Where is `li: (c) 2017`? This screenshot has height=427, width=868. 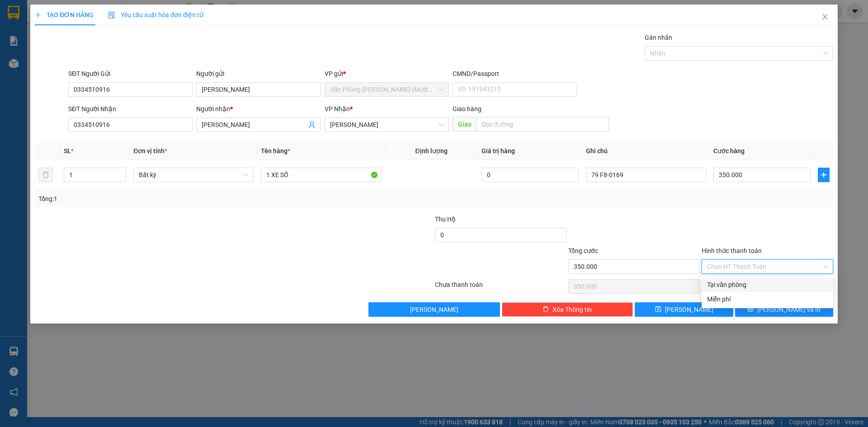 li: (c) 2017 is located at coordinates (100, 48).